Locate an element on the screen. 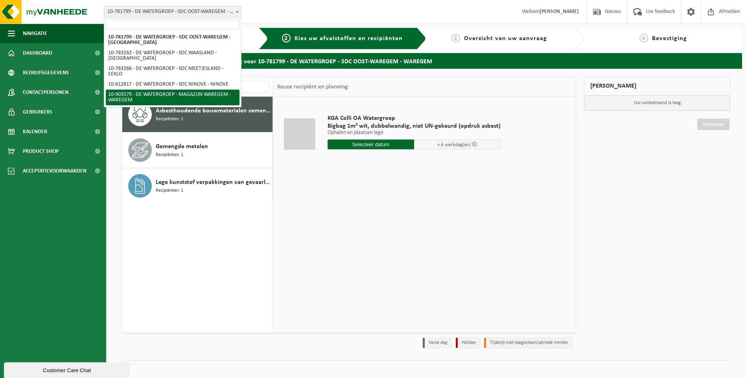  li: 10-812817 - DE WATERGROEP - SDC NINOVE - NINOVE is located at coordinates (173, 85).